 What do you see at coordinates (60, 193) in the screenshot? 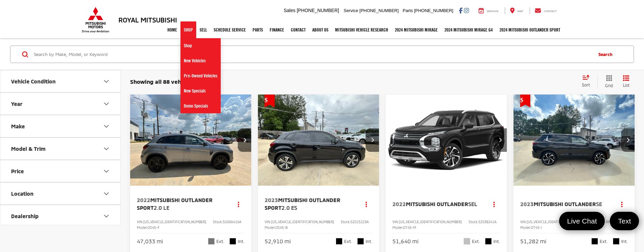
I see `button: LocationLocation` at bounding box center [60, 193].